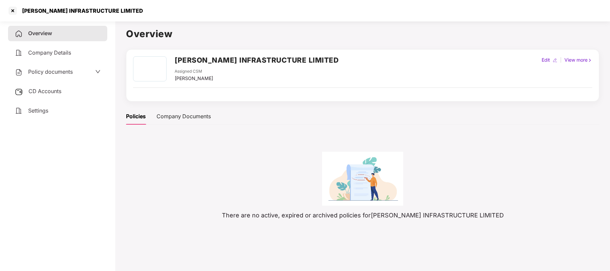 The height and width of the screenshot is (271, 610). I want to click on div: Assigned CSM, so click(194, 71).